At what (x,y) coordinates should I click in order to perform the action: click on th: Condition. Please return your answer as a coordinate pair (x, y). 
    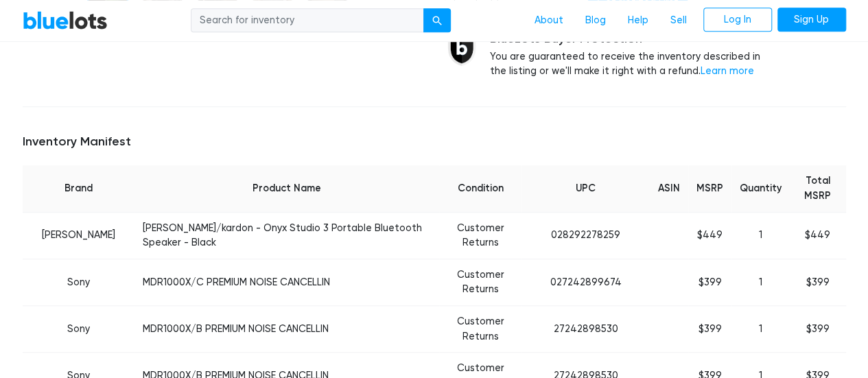
    Looking at the image, I should click on (480, 188).